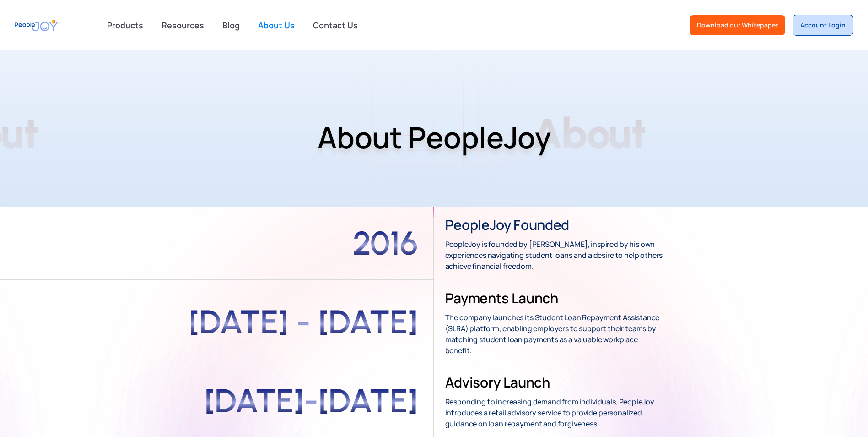 The height and width of the screenshot is (437, 868). What do you see at coordinates (501, 298) in the screenshot?
I see `h3: Payments Launch` at bounding box center [501, 298].